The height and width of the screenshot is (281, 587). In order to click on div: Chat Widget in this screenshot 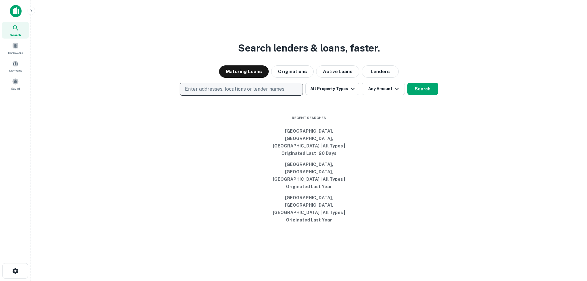, I will do `click(572, 246)`.